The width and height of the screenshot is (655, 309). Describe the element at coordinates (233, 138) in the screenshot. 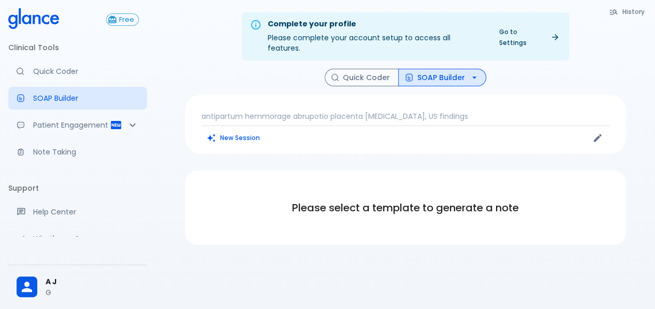

I see `button: Clears all inputs and results.` at that location.